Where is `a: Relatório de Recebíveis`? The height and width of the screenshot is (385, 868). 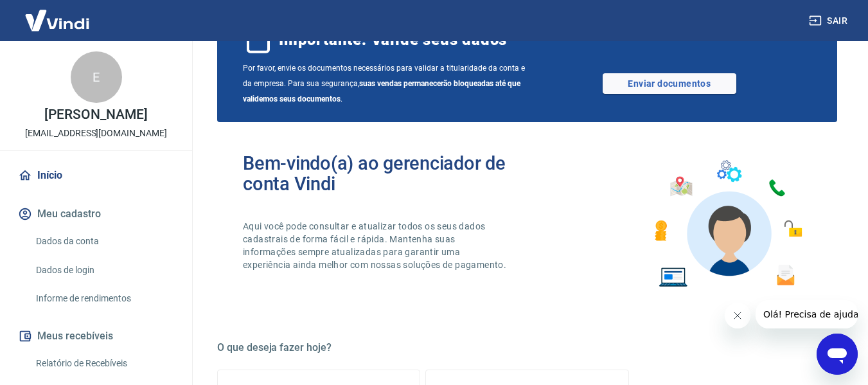 a: Relatório de Recebíveis is located at coordinates (104, 363).